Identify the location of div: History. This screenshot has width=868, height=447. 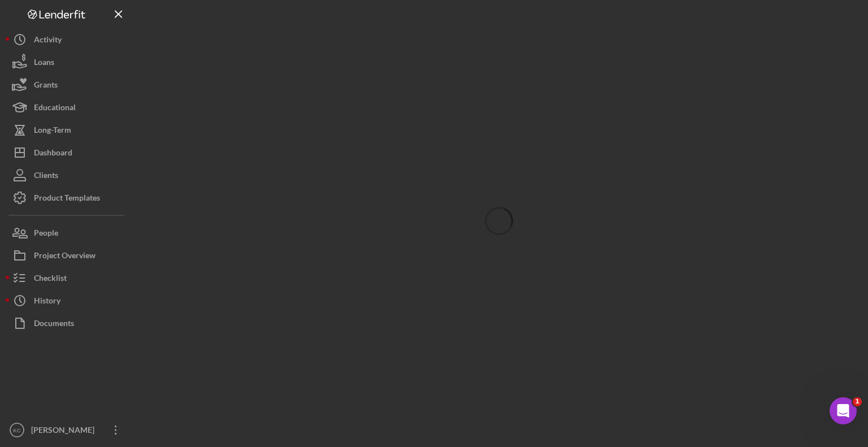
(47, 302).